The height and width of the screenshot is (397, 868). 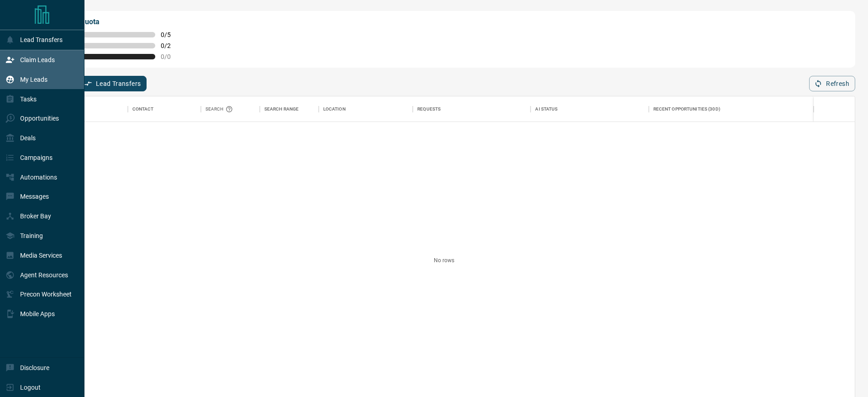 What do you see at coordinates (113, 83) in the screenshot?
I see `button: Lead Transfers` at bounding box center [113, 83].